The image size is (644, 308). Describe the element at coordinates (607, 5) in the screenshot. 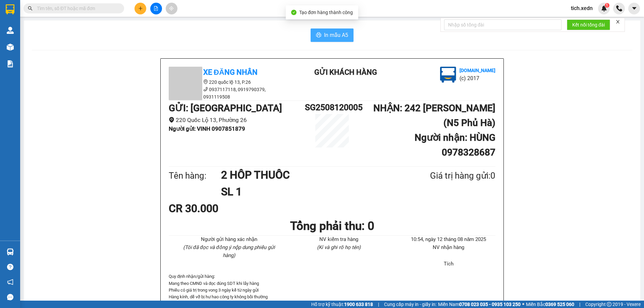

I see `sup: 1` at that location.